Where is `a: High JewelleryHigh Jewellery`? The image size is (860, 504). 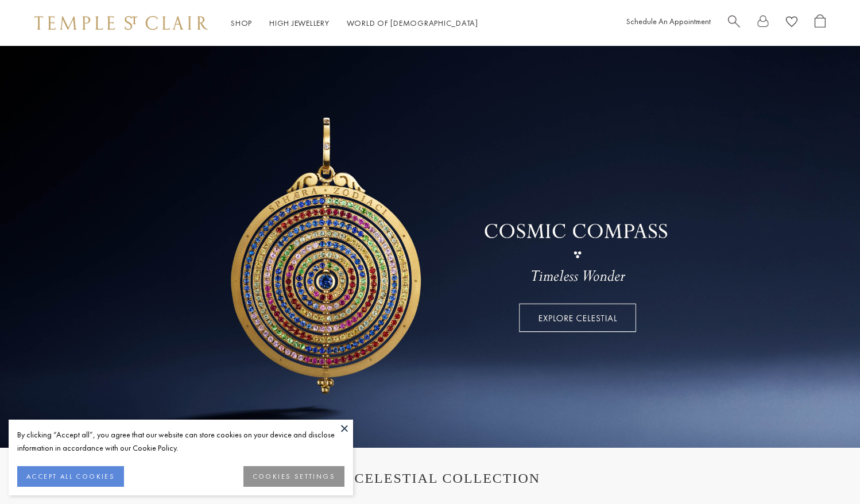
a: High JewelleryHigh Jewellery is located at coordinates (299, 23).